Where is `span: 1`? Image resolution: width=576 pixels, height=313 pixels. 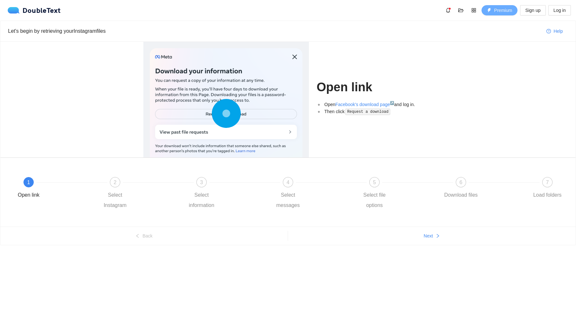
span: 1 is located at coordinates (29, 182).